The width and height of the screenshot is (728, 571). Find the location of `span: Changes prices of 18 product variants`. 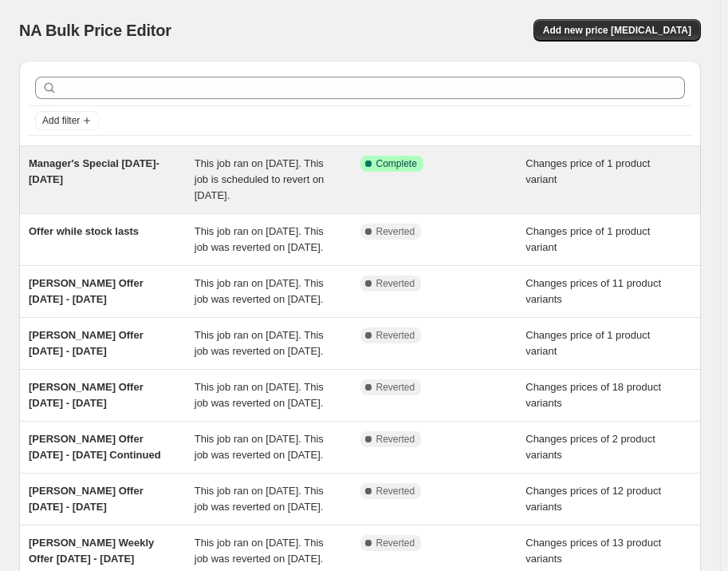

span: Changes prices of 18 product variants is located at coordinates (594, 394).